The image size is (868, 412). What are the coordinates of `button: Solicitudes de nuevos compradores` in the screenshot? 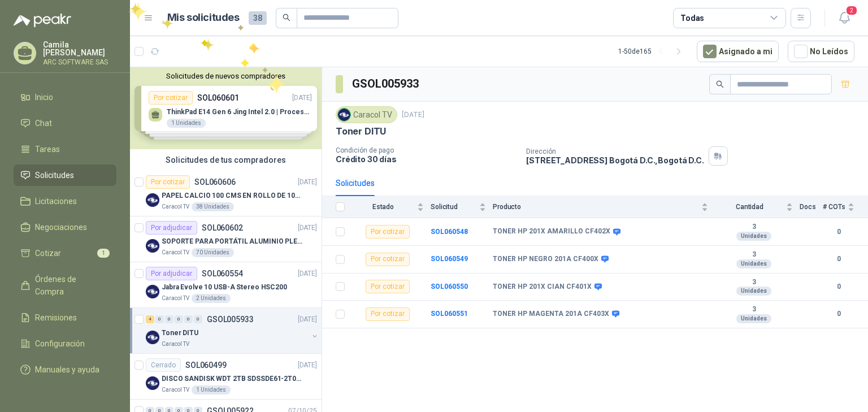 It's located at (225, 76).